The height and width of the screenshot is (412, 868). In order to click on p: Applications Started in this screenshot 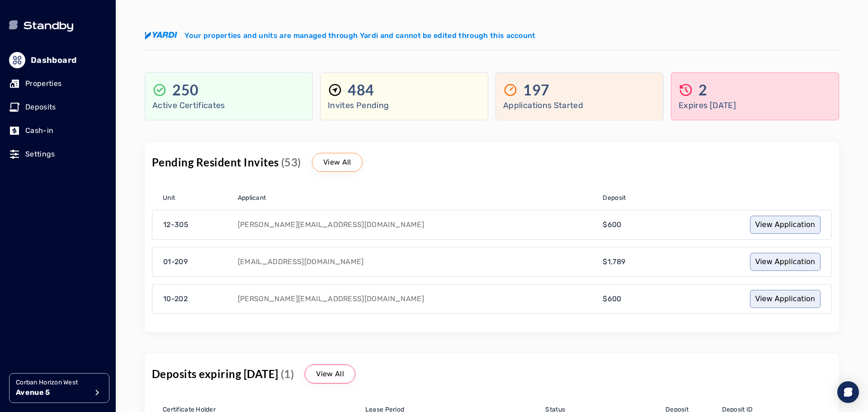, I will do `click(579, 106)`.